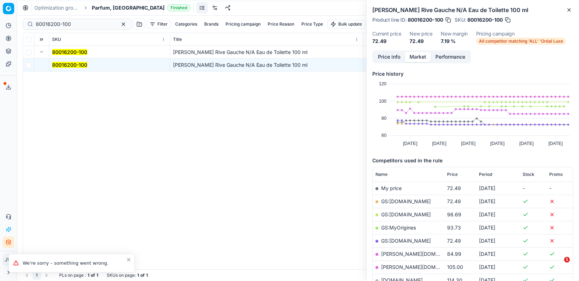 The width and height of the screenshot is (579, 281). Describe the element at coordinates (421, 34) in the screenshot. I see `dt: New price` at that location.